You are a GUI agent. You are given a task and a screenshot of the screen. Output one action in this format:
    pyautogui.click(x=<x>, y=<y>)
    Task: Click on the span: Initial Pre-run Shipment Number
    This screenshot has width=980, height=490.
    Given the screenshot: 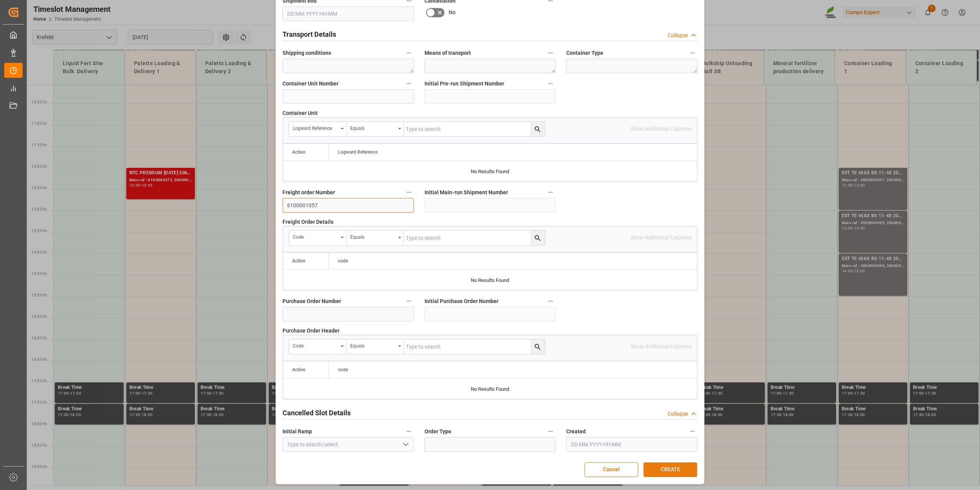 What is the action you would take?
    pyautogui.click(x=465, y=83)
    